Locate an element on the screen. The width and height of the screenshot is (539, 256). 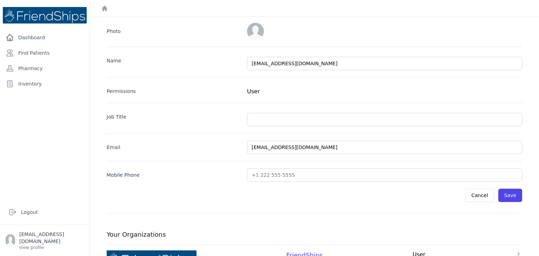
a: Pharmacy is located at coordinates (45, 68).